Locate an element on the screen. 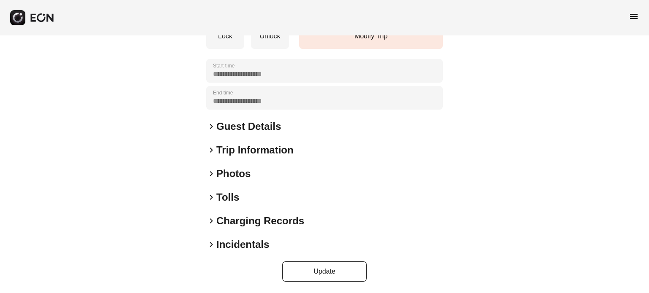 The image size is (649, 293). h2: Photos is located at coordinates (233, 174).